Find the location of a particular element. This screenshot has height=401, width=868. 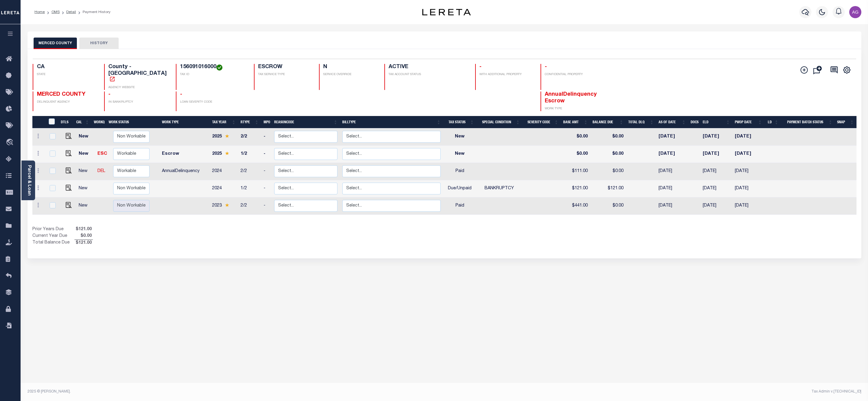

th: Work Status is located at coordinates (129, 122).